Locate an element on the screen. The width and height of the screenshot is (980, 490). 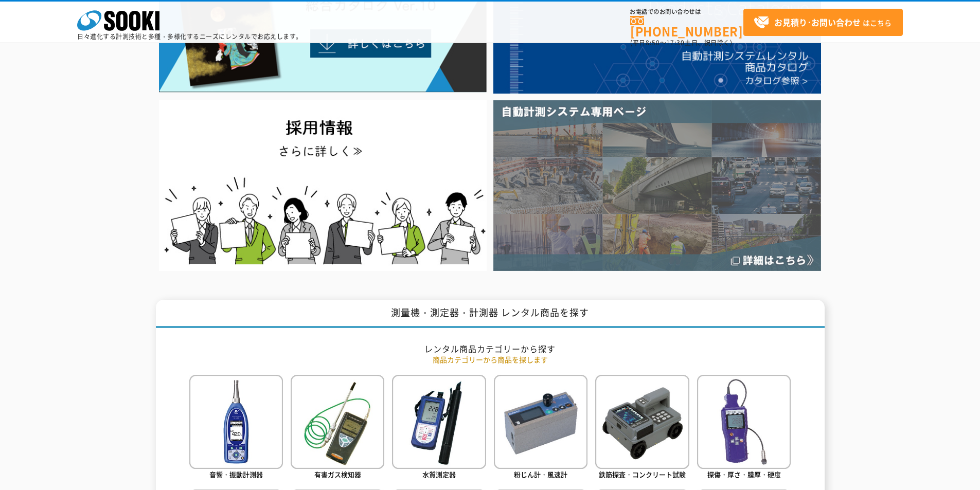
span: 鉄筋探査・コンクリート試験 is located at coordinates (642, 474).